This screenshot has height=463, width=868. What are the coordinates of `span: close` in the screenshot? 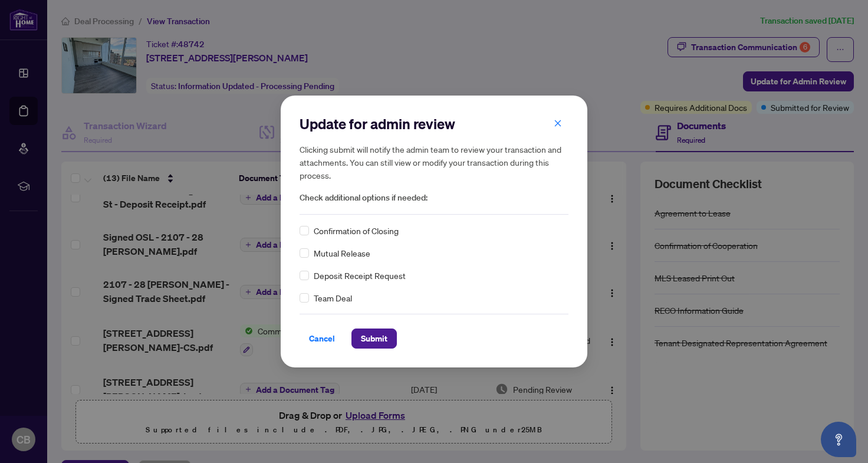 It's located at (558, 123).